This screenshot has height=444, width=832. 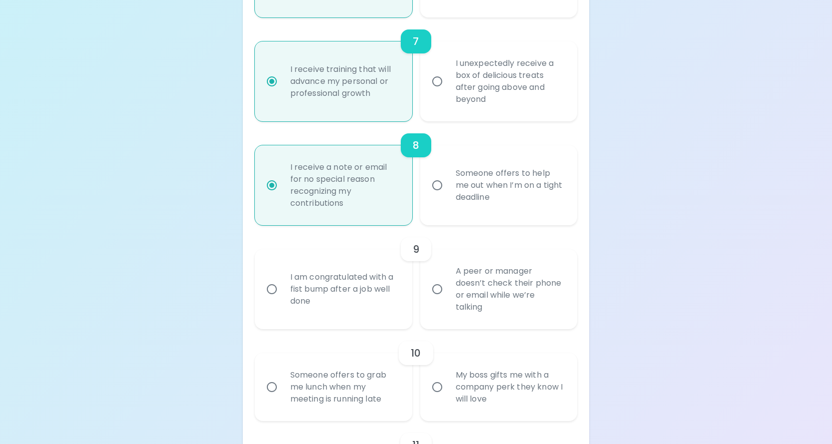 What do you see at coordinates (416, 41) in the screenshot?
I see `h6: 7` at bounding box center [416, 41].